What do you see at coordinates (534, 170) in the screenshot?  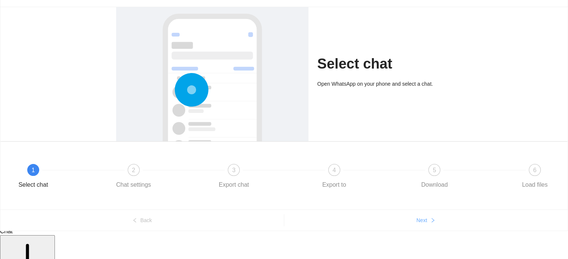 I see `span: 6` at bounding box center [534, 170].